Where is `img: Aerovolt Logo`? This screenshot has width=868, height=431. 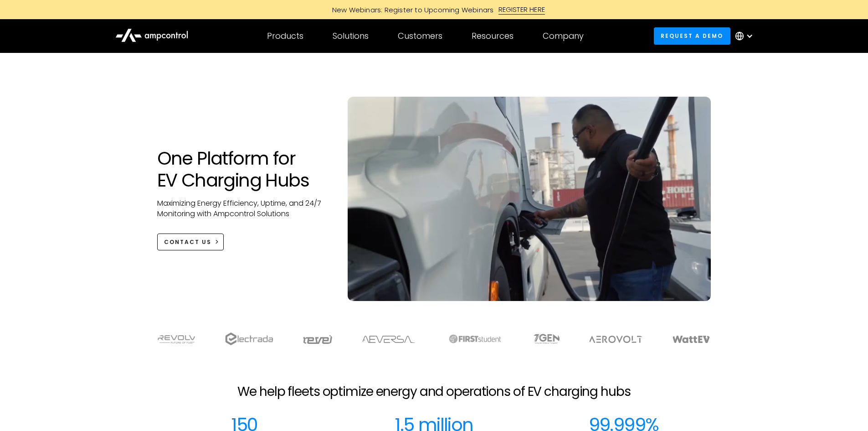 img: Aerovolt Logo is located at coordinates (616, 339).